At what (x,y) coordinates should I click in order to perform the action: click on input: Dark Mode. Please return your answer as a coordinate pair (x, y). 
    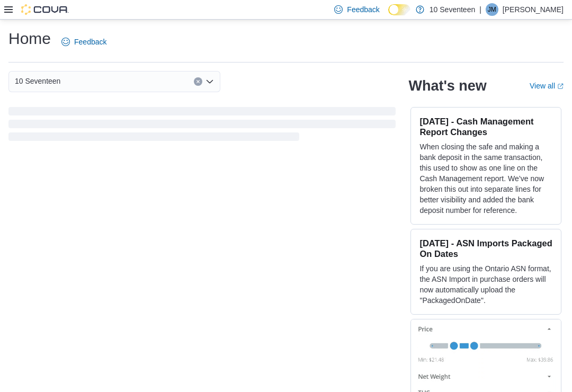
    Looking at the image, I should click on (399, 9).